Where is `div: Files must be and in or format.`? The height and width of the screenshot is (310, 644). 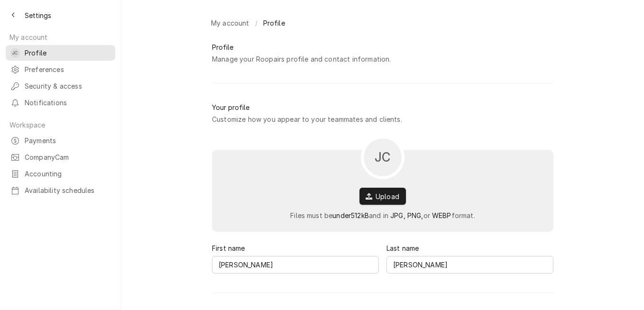
div: Files must be and in or format. is located at coordinates (383, 215).